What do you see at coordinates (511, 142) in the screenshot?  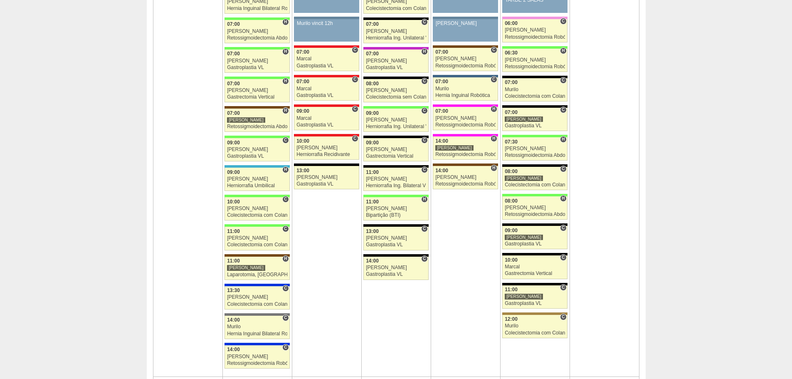 I see `span: 07:30` at bounding box center [511, 142].